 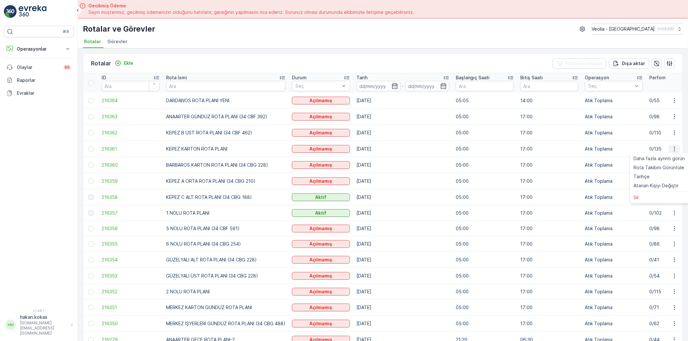 I want to click on a: Rota Takibini Görüntüle, so click(x=659, y=168).